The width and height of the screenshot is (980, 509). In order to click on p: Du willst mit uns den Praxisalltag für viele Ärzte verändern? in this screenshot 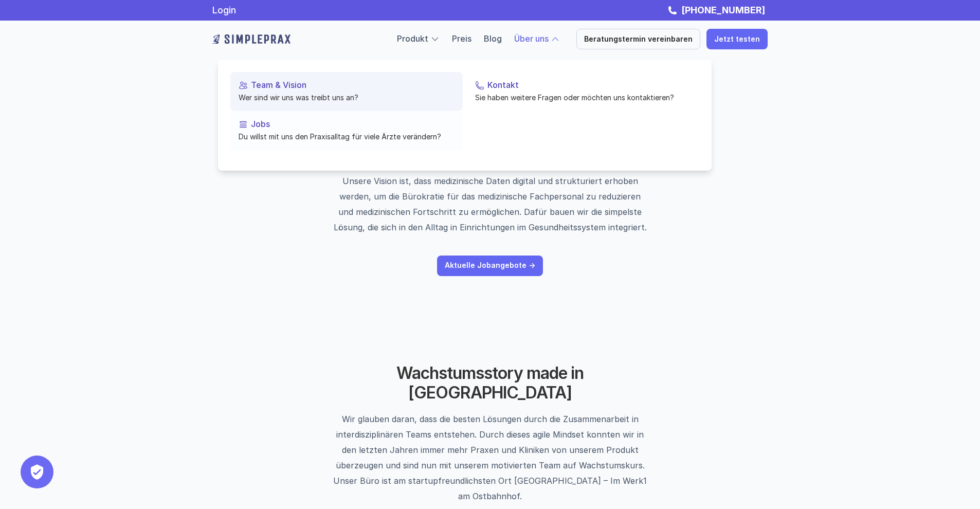, I will do `click(346, 136)`.